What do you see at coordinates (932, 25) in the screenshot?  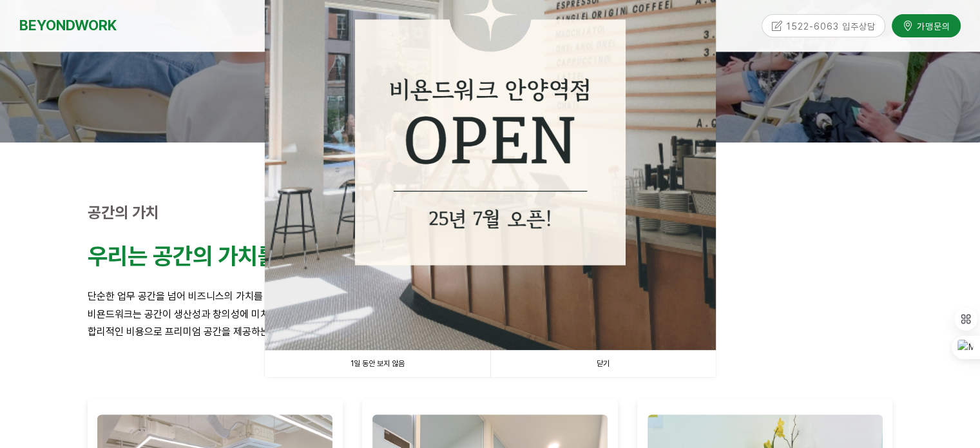 I see `span: 가맹문의` at bounding box center [932, 25].